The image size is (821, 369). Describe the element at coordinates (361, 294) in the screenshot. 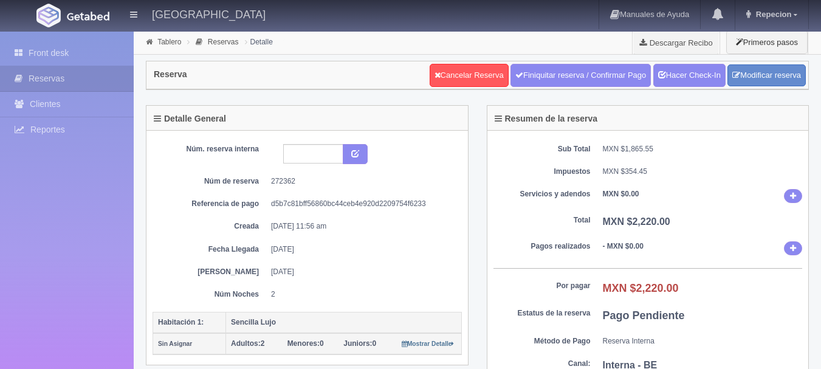

I see `dd: 2` at that location.